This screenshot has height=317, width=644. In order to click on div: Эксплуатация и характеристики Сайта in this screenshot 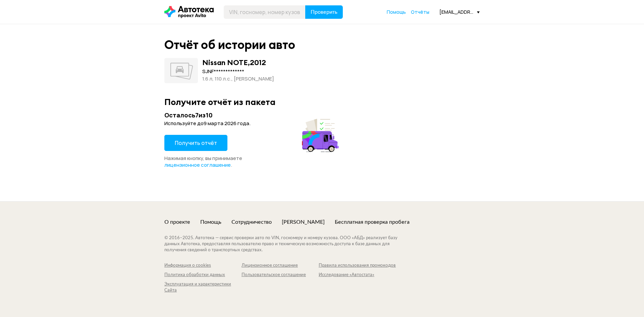, I will do `click(203, 288)`.